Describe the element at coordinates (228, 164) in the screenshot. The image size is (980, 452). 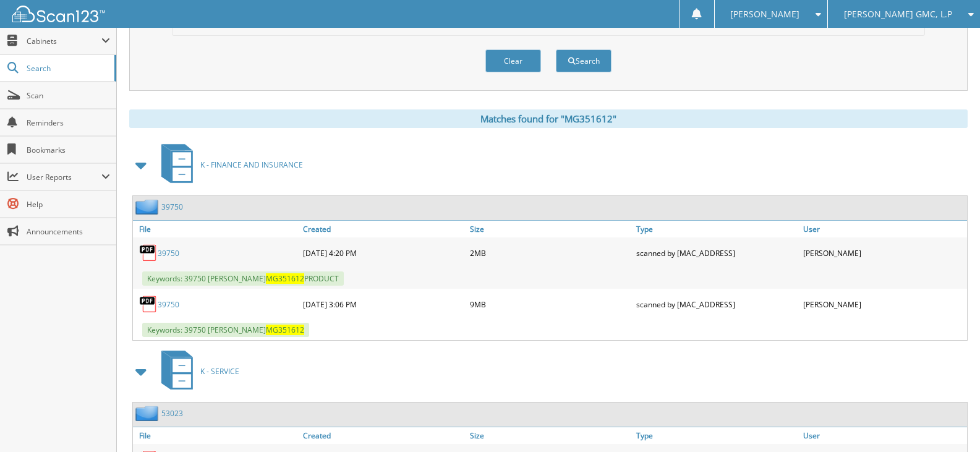
I see `a: K - FINANCE AND INSURANCE` at that location.